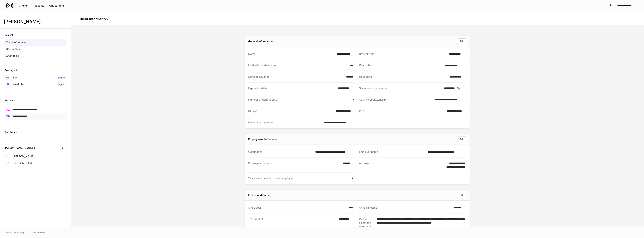  What do you see at coordinates (291, 111) in the screenshot?
I see `div: ID type` at bounding box center [291, 111].